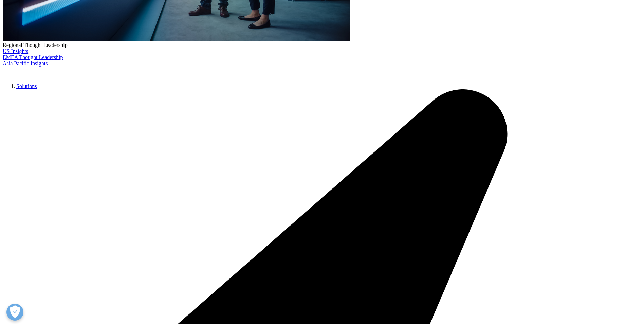 Image resolution: width=644 pixels, height=324 pixels. I want to click on a: US Insights, so click(15, 51).